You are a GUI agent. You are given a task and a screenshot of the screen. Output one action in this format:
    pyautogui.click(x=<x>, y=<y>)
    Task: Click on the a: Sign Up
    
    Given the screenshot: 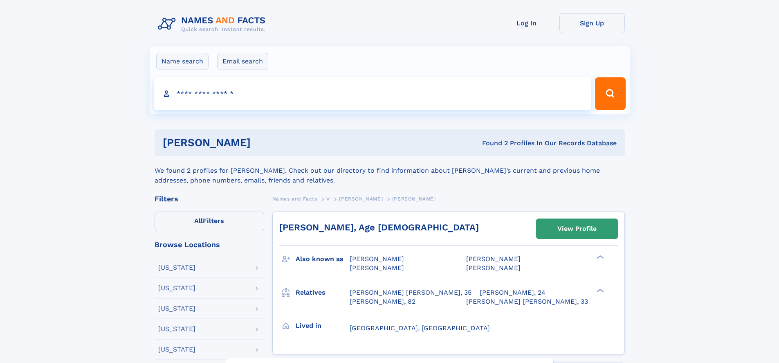 What is the action you would take?
    pyautogui.click(x=592, y=23)
    